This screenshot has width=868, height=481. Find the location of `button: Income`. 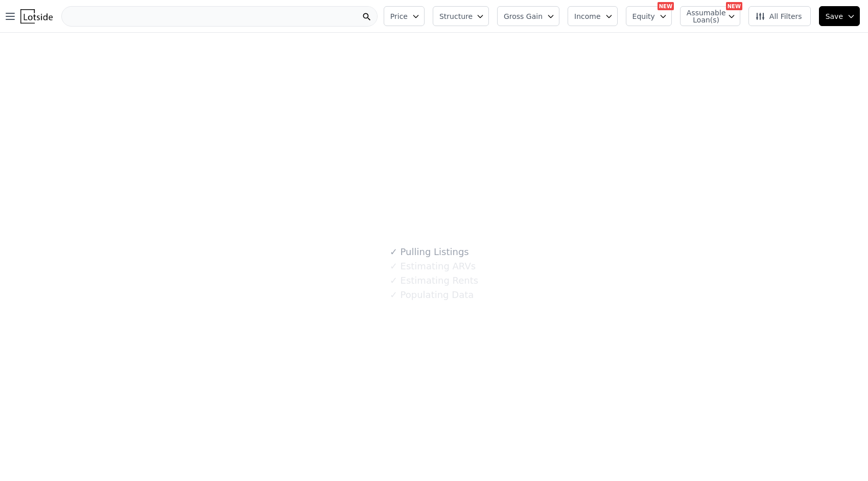

button: Income is located at coordinates (593, 16).